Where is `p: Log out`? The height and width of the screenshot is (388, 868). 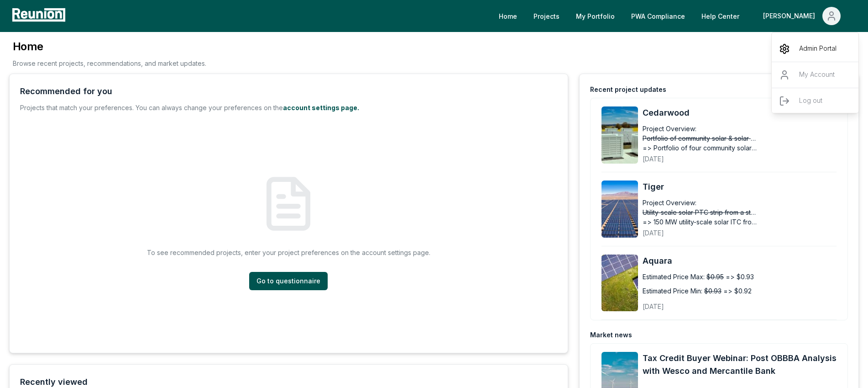
p: Log out is located at coordinates (811, 101).